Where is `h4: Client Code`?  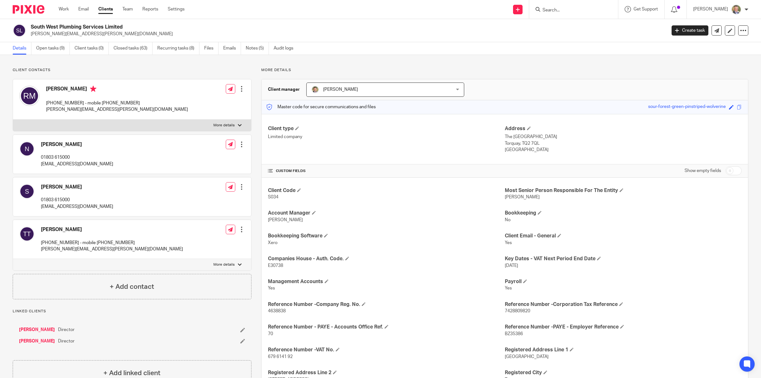
h4: Client Code is located at coordinates (386, 190).